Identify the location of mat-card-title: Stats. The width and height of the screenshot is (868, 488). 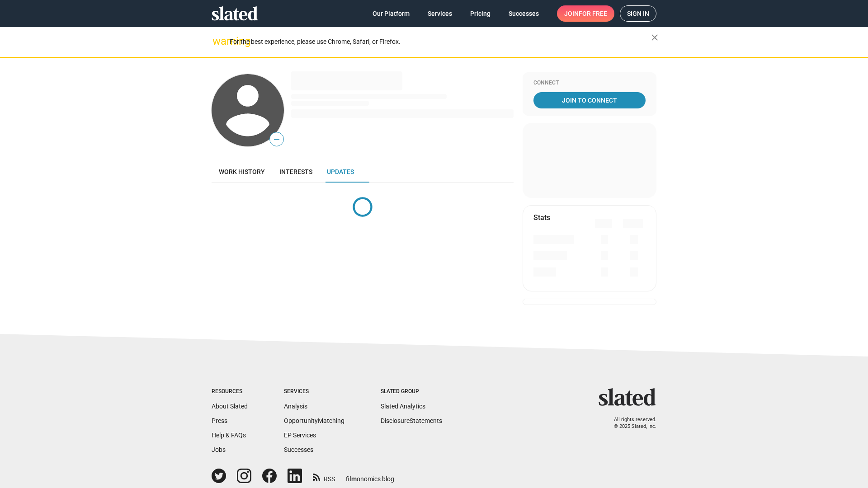
(542, 217).